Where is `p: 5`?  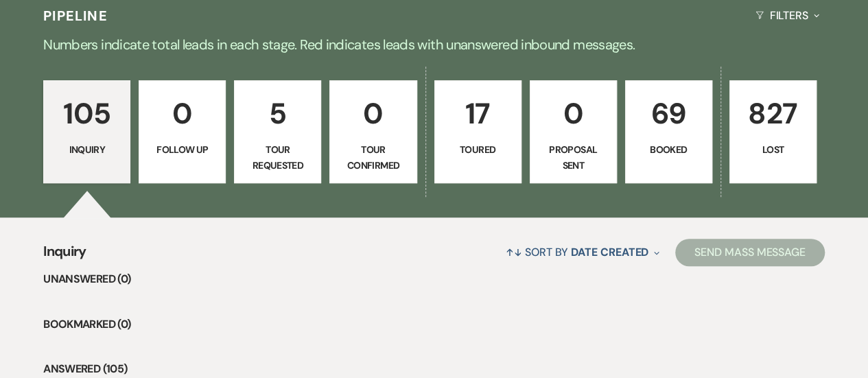
p: 5 is located at coordinates (277, 113).